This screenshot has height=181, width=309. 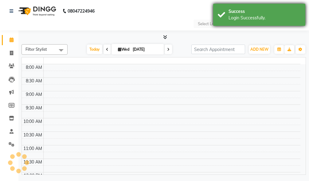 I want to click on button: ADD NEW, so click(x=259, y=49).